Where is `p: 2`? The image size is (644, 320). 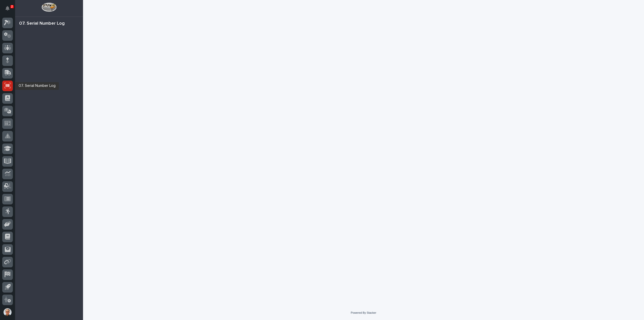 p: 2 is located at coordinates (12, 7).